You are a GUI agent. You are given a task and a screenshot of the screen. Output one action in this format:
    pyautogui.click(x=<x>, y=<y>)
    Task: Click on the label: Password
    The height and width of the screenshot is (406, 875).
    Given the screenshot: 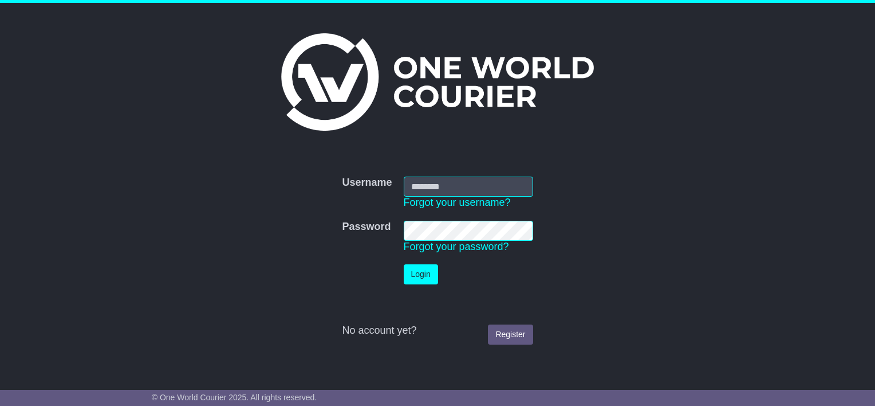 What is the action you would take?
    pyautogui.click(x=366, y=227)
    